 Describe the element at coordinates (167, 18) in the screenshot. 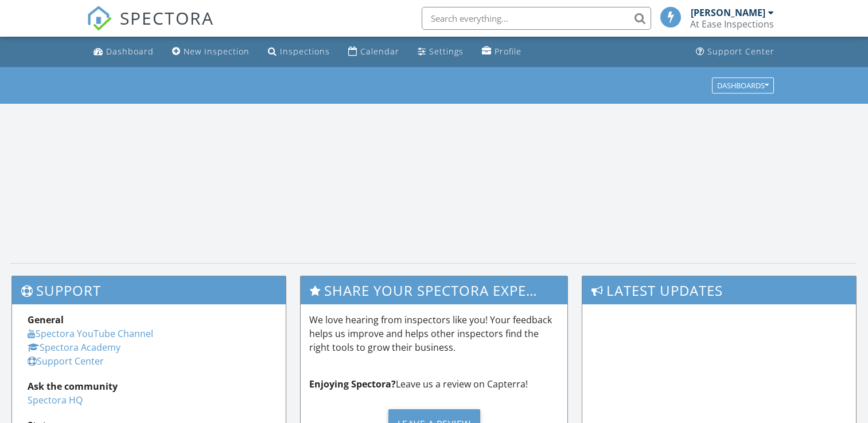

I see `span: SPECTORA` at that location.